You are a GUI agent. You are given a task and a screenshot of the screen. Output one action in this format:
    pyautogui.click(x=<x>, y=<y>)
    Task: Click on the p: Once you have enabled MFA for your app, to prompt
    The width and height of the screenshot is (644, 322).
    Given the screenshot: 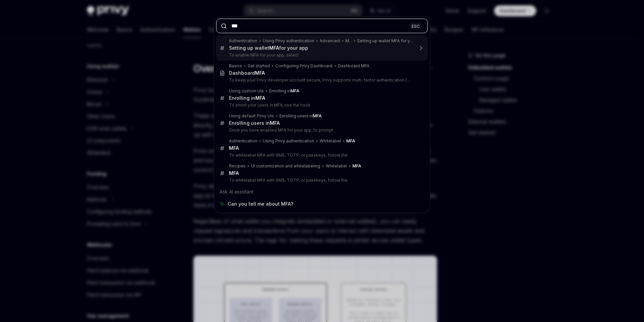 What is the action you would take?
    pyautogui.click(x=322, y=130)
    